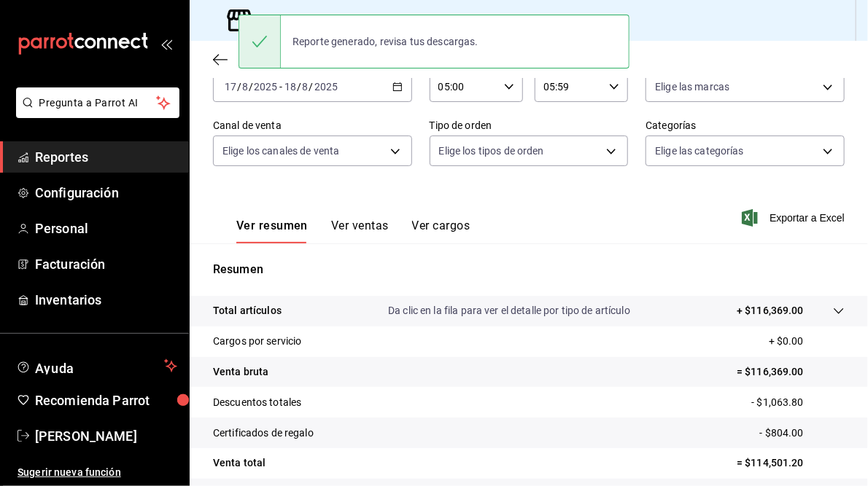 The width and height of the screenshot is (868, 486). Describe the element at coordinates (770, 311) in the screenshot. I see `p: + $116,369.00` at that location.